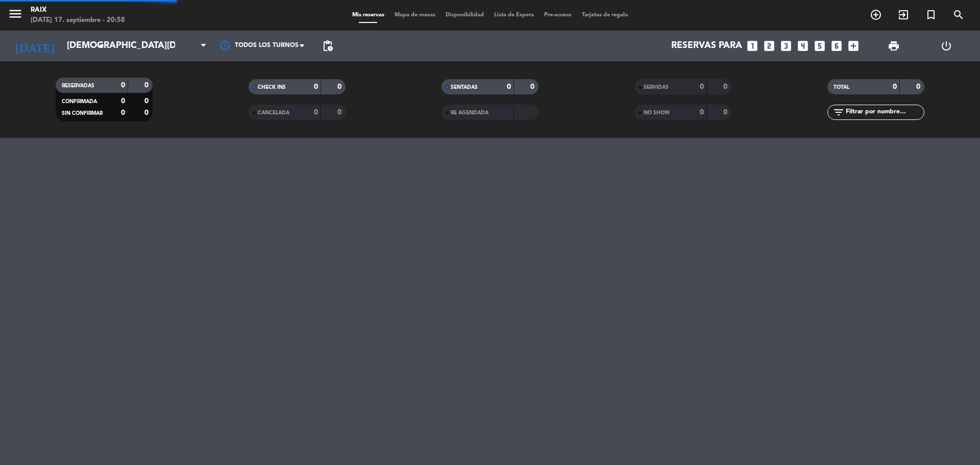 This screenshot has width=980, height=465. What do you see at coordinates (273, 113) in the screenshot?
I see `span: CANCELADA` at bounding box center [273, 113].